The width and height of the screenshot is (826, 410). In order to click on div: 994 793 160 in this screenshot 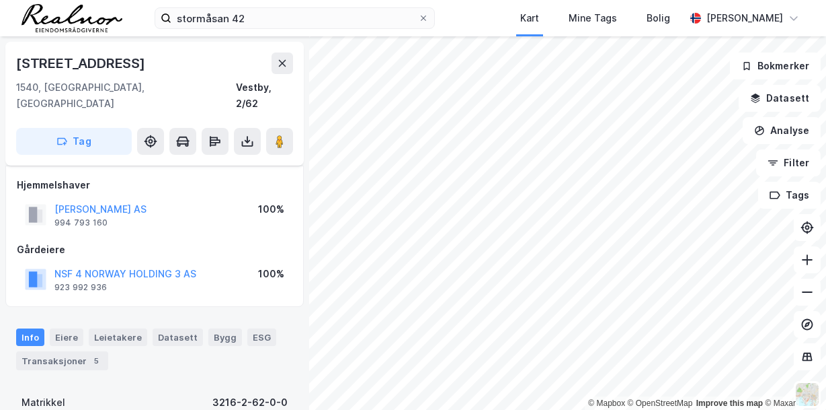, I will do `click(81, 223)`.